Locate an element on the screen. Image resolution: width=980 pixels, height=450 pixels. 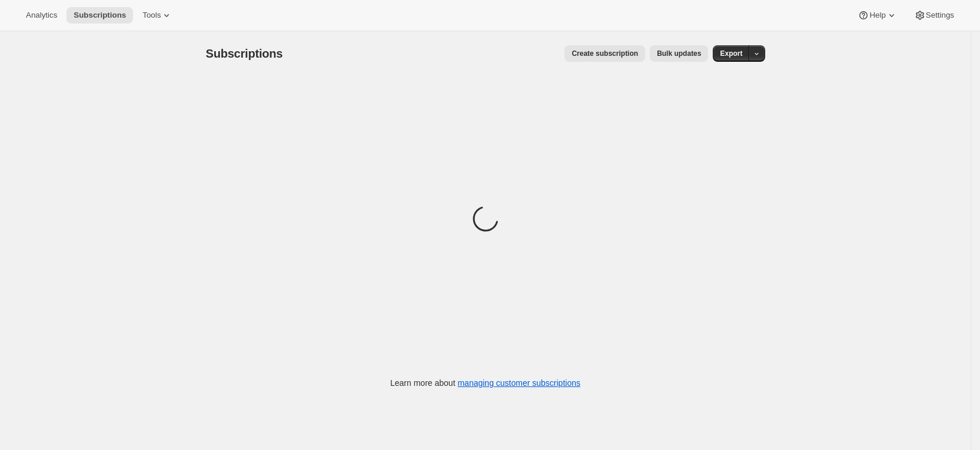
button: Create subscription is located at coordinates (604, 53).